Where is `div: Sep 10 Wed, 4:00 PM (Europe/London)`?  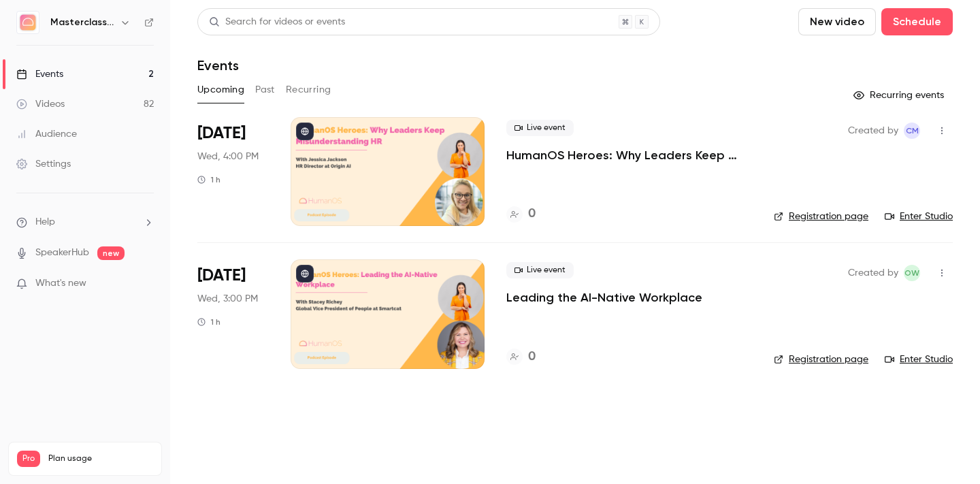
div: Sep 10 Wed, 4:00 PM (Europe/London) is located at coordinates (233, 172).